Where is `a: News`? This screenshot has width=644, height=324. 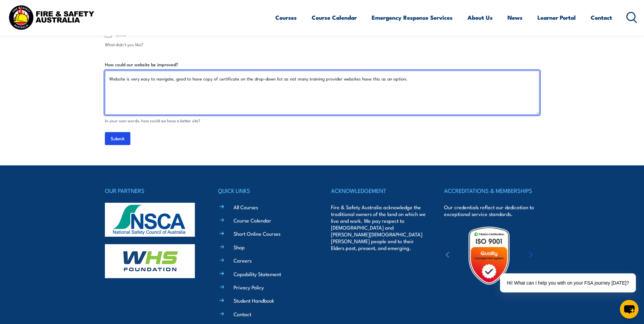 a: News is located at coordinates (515, 18).